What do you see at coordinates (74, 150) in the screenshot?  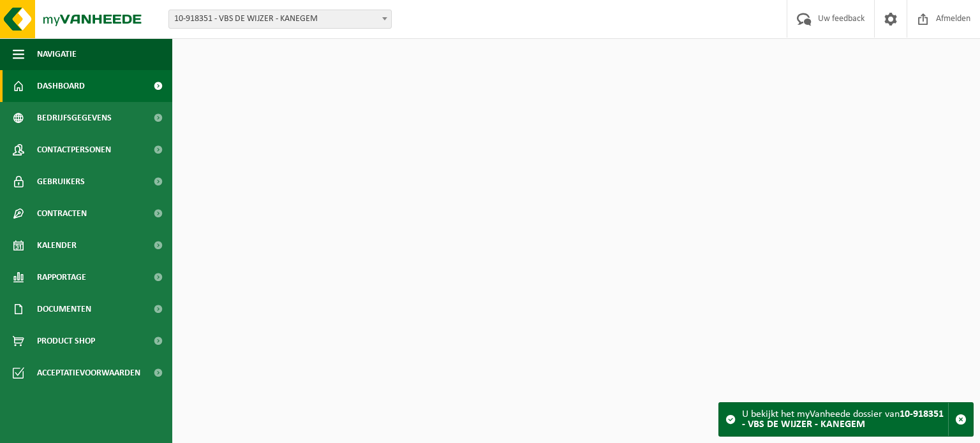 I see `span: Contactpersonen` at bounding box center [74, 150].